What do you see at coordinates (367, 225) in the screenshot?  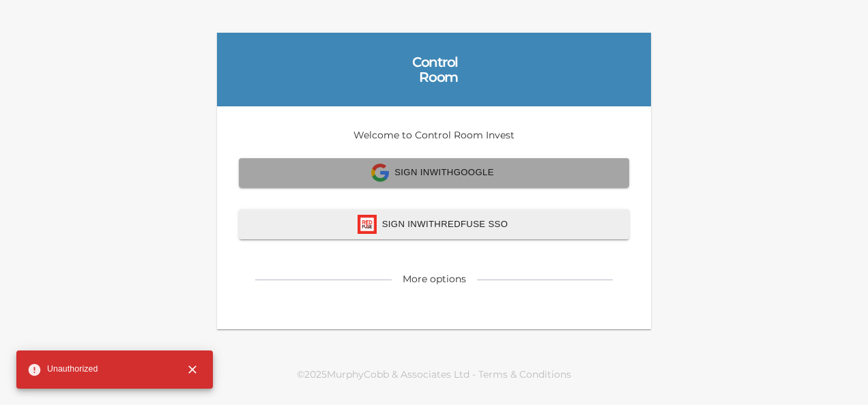 I see `img: redfuse icon` at bounding box center [367, 225].